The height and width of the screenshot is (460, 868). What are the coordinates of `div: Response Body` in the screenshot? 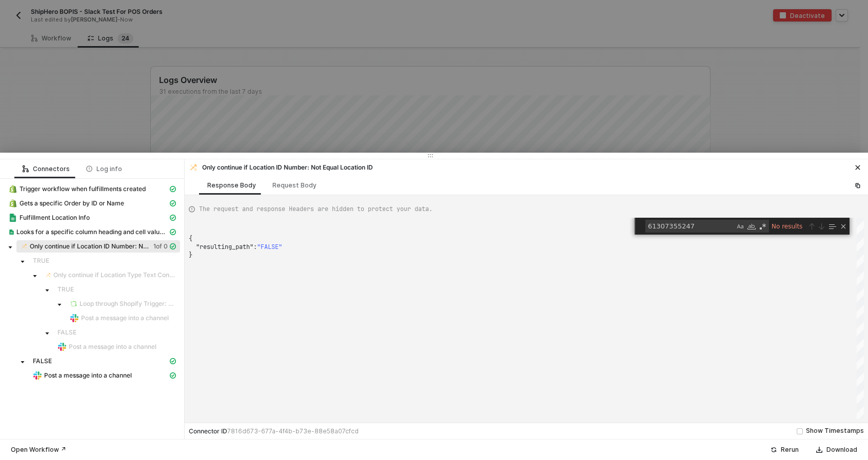 It's located at (231, 186).